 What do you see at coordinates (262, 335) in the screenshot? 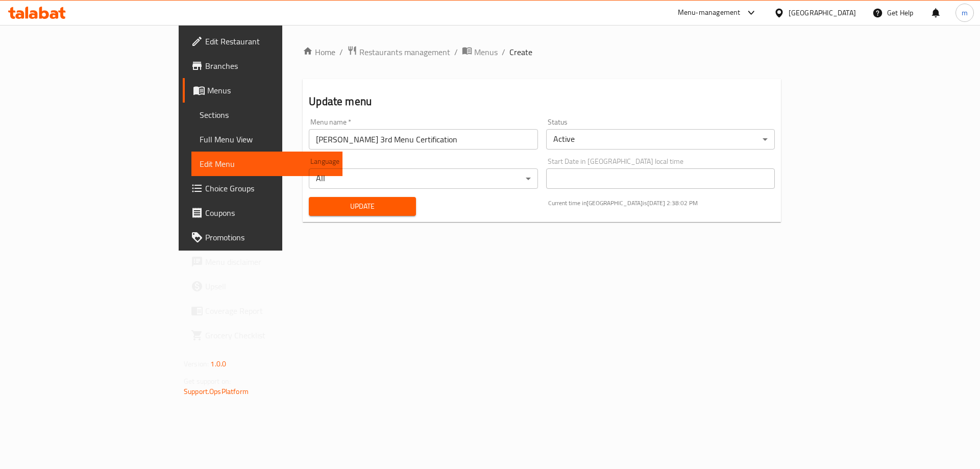
I see `a: Grocery Checklist` at bounding box center [262, 335].